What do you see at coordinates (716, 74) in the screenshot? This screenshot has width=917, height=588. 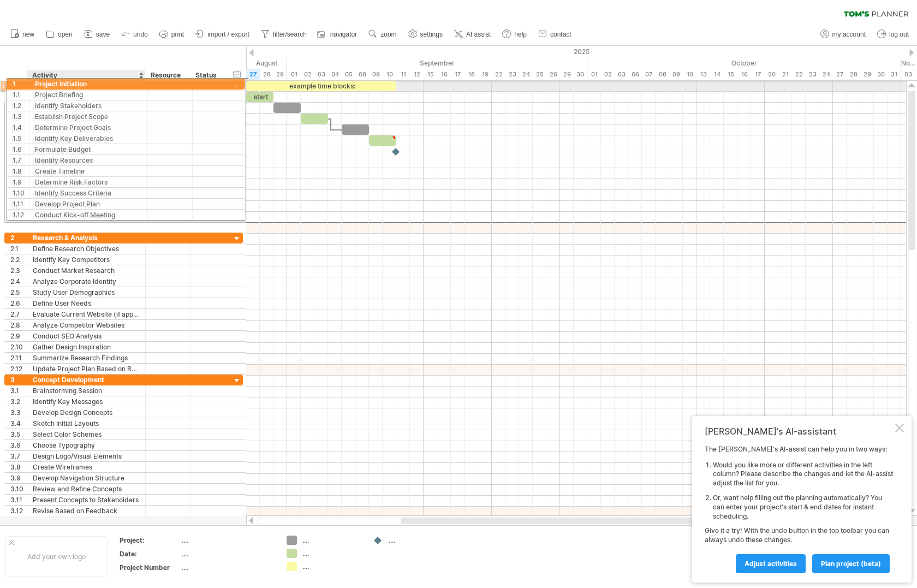 I see `div: Tuesday, 14 October 2025` at bounding box center [716, 74].